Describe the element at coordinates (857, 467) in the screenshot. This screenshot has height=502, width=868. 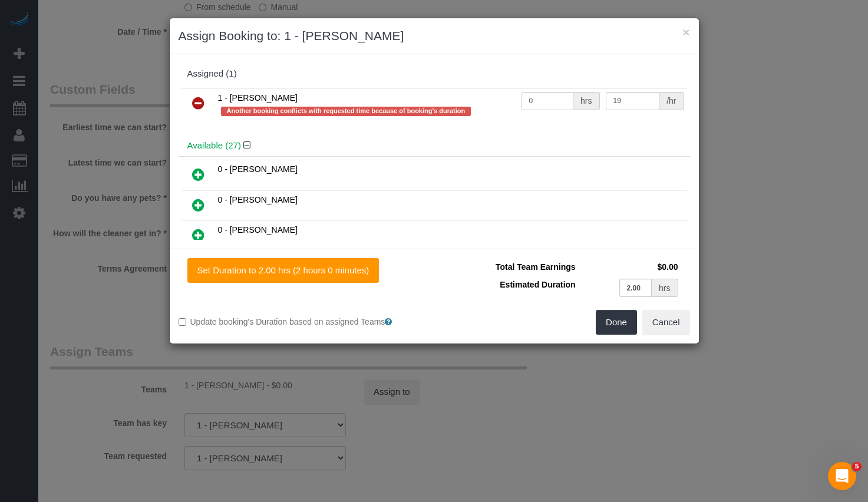
I see `span: 5` at that location.